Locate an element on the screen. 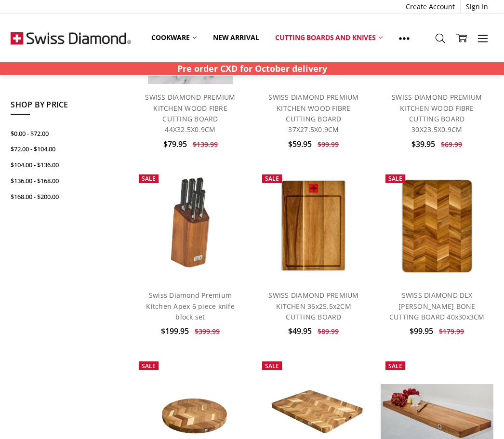 This screenshot has width=504, height=439. span: $89.99 is located at coordinates (328, 331).